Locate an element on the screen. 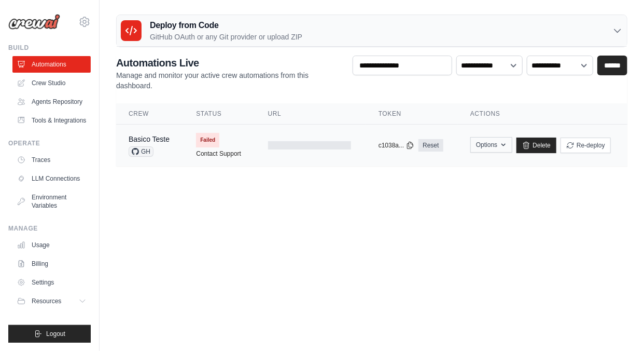 The height and width of the screenshot is (351, 644). div: Manage is located at coordinates (49, 228).